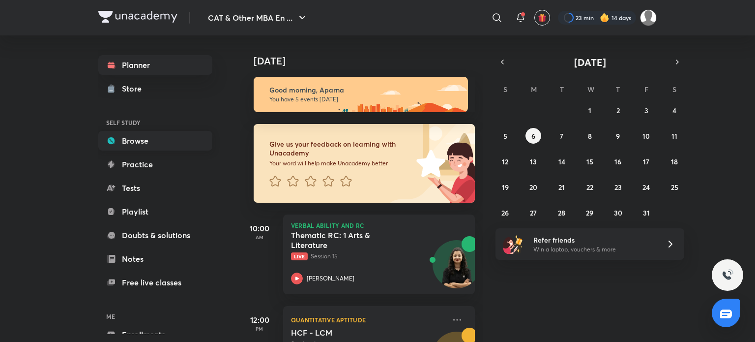 This screenshot has height=342, width=755. What do you see at coordinates (505, 136) in the screenshot?
I see `button: October 5, 2025` at bounding box center [505, 136].